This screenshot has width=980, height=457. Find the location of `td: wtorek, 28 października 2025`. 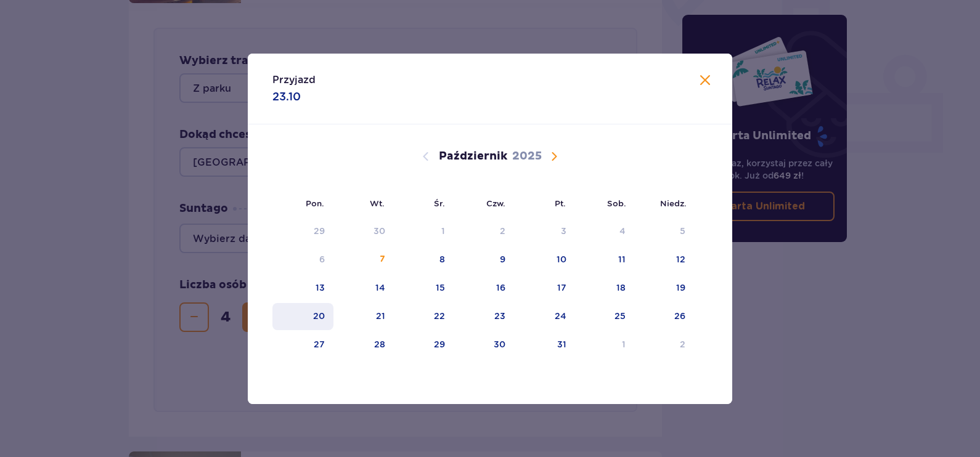

td: wtorek, 28 października 2025 is located at coordinates (364, 345).